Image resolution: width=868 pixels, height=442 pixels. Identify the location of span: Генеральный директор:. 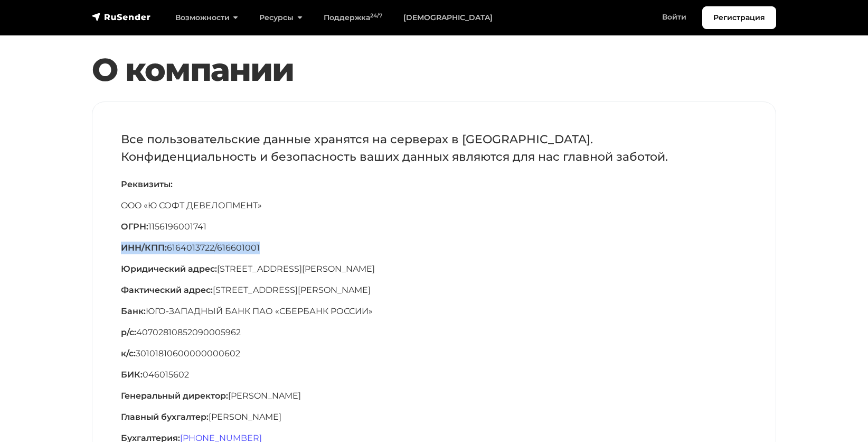
(174, 395).